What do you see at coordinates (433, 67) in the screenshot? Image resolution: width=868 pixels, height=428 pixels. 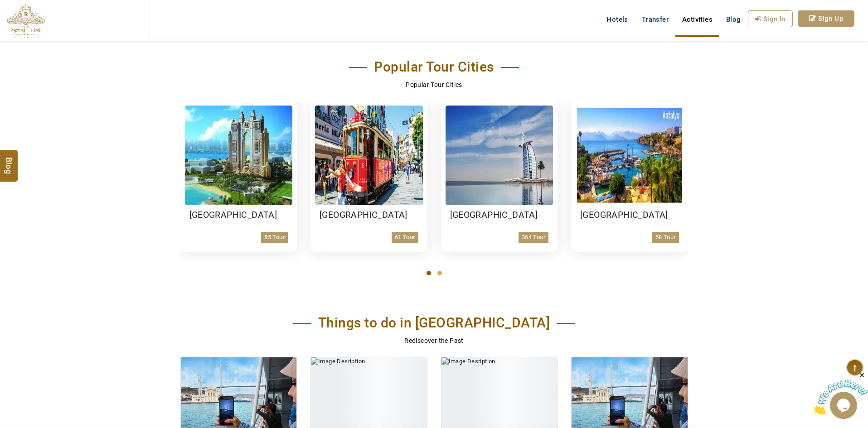 I see `h2: Popular Tour Cities` at bounding box center [433, 67].